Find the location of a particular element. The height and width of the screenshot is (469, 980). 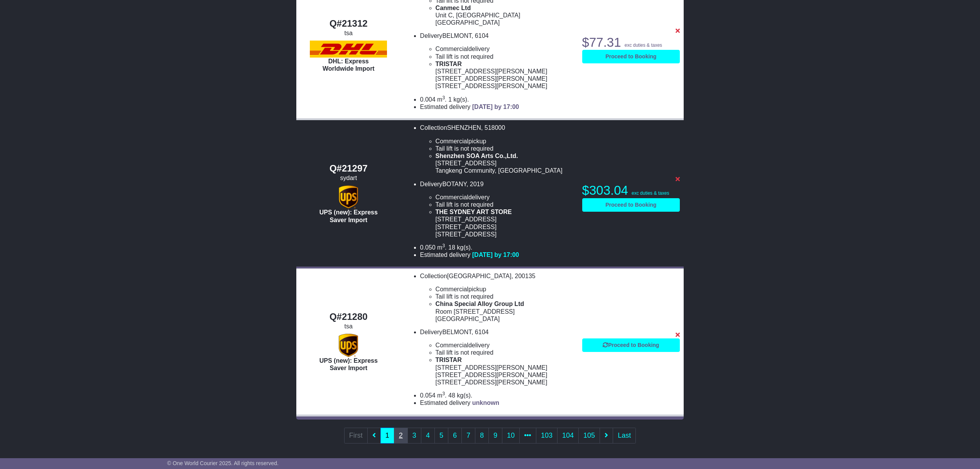

span: 303.04 is located at coordinates (609, 190).